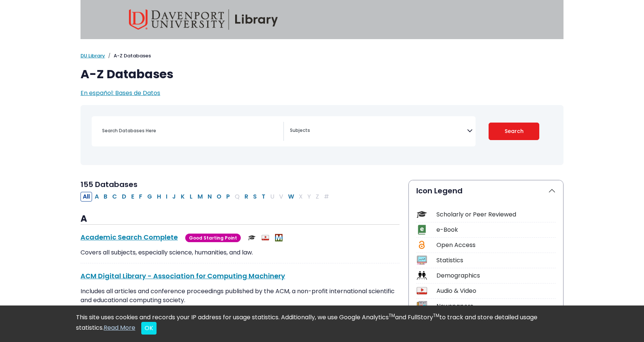 This screenshot has width=644, height=342. What do you see at coordinates (114, 197) in the screenshot?
I see `button: Filter Results C` at bounding box center [114, 197].